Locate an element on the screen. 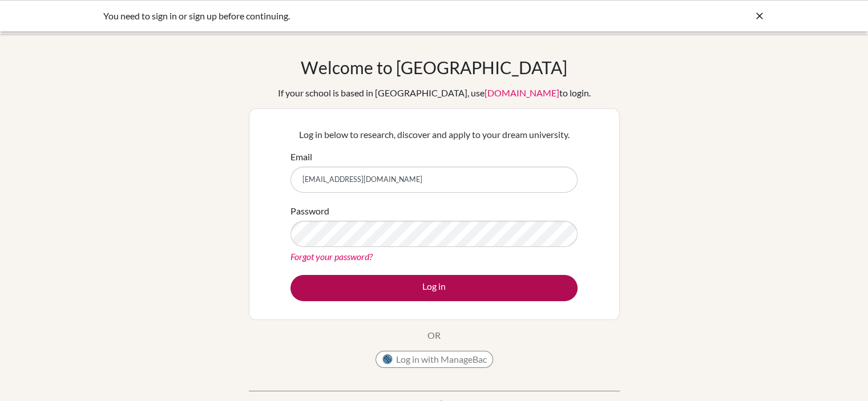  button: Log in is located at coordinates (434, 288).